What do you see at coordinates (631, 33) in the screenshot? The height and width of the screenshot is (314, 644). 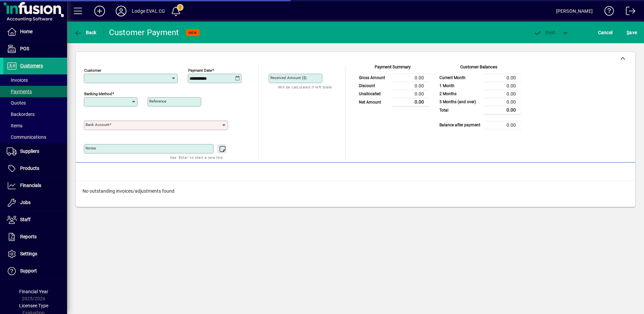 I see `span: ave` at bounding box center [631, 33].